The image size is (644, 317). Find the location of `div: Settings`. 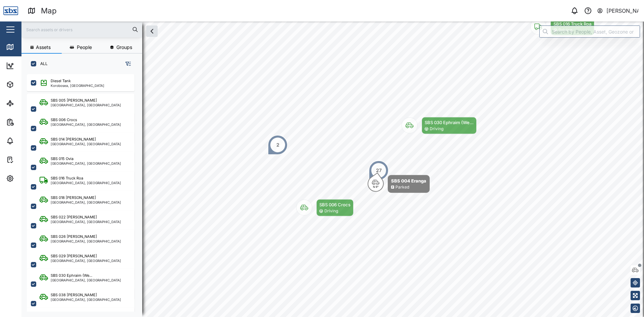

div: Settings is located at coordinates (29, 179).